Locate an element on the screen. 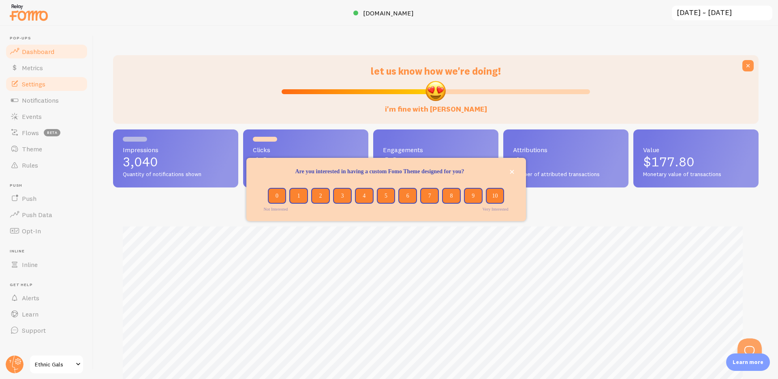 The image size is (778, 379). span: Value is located at coordinates (696, 150).